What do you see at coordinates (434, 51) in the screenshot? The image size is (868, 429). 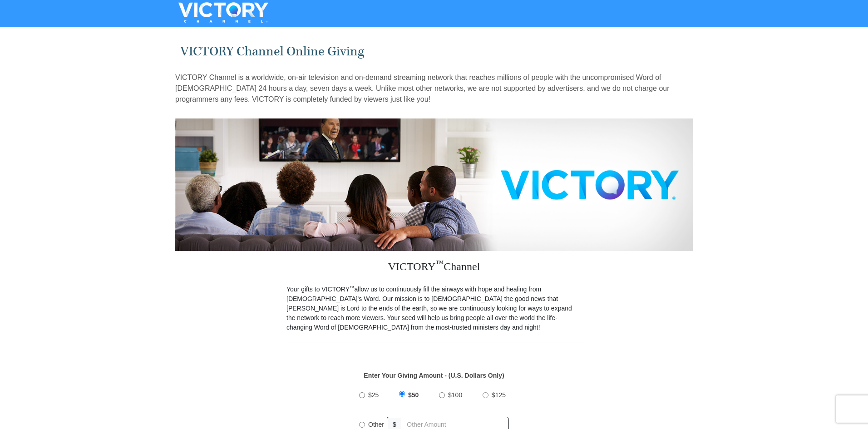 I see `h1: VICTORY Channel Online Giving` at bounding box center [434, 51].